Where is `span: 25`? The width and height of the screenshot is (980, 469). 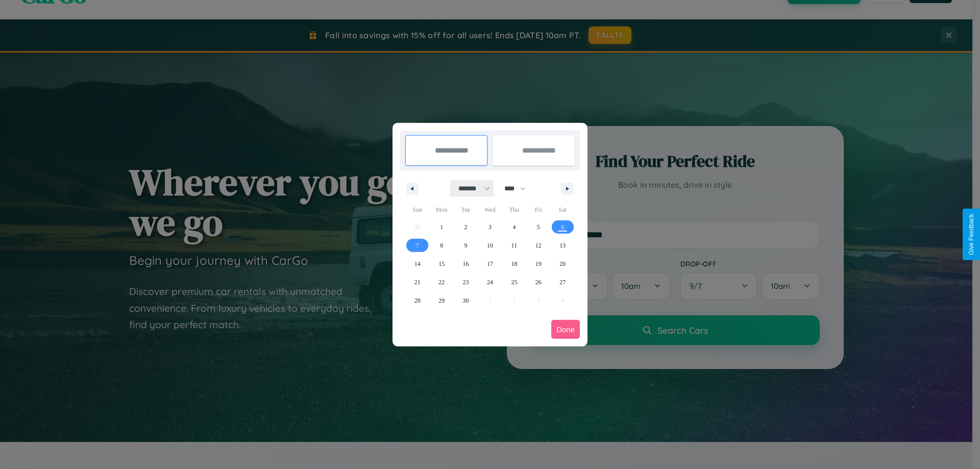 span: 25 is located at coordinates (514, 282).